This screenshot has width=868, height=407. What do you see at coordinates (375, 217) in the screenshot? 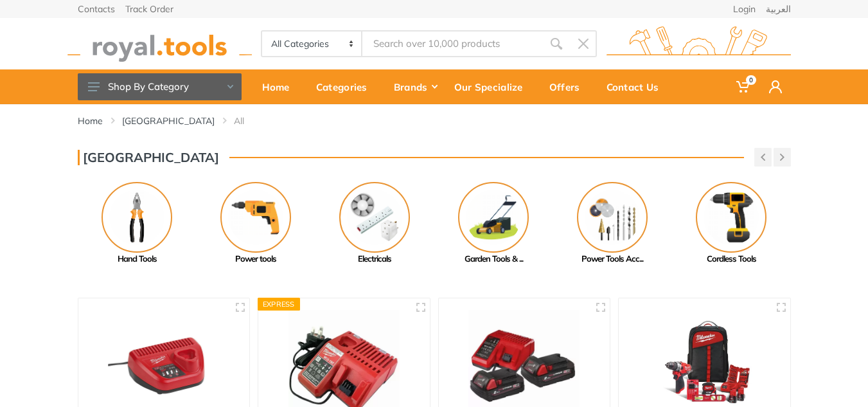
I see `img: Royal - Electricals` at bounding box center [375, 217].